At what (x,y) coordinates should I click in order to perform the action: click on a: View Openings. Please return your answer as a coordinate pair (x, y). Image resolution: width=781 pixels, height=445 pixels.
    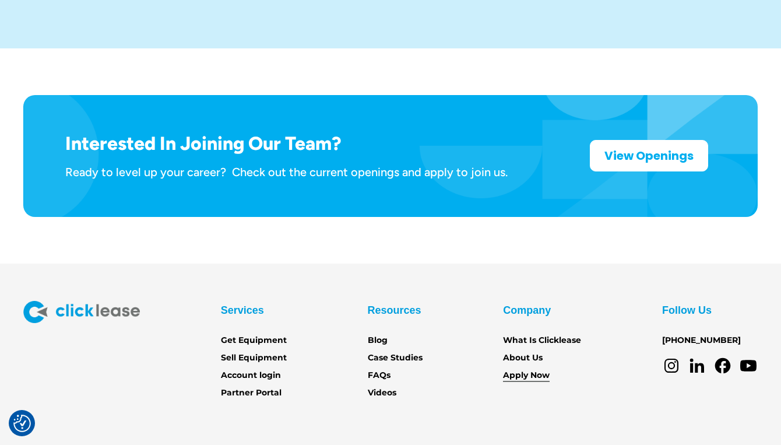
    Looking at the image, I should click on (649, 156).